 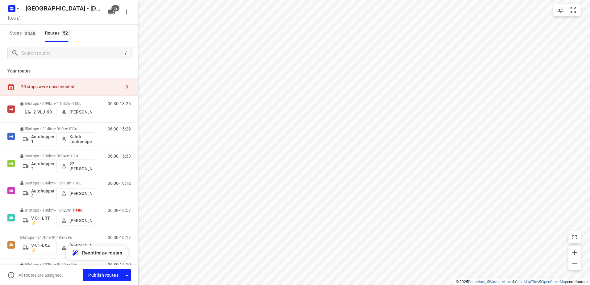 I want to click on p: 50 stops • 214km • 9h0m, so click(x=57, y=129).